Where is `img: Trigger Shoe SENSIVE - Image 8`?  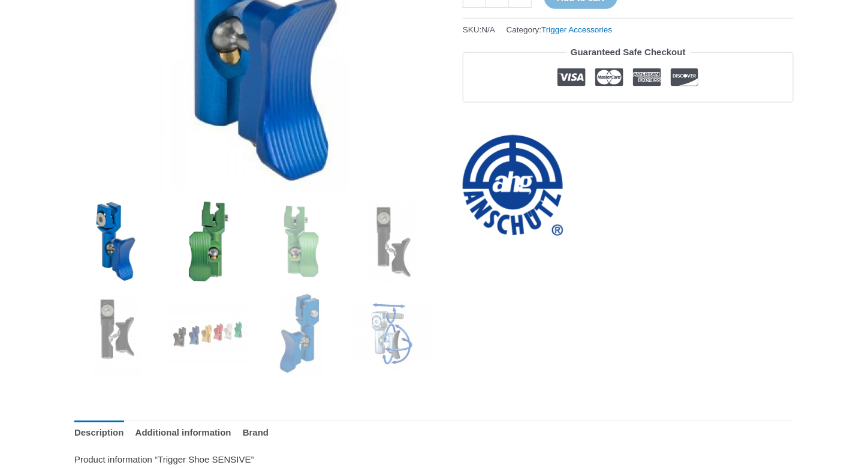
img: Trigger Shoe SENSIVE - Image 8 is located at coordinates (392, 334).